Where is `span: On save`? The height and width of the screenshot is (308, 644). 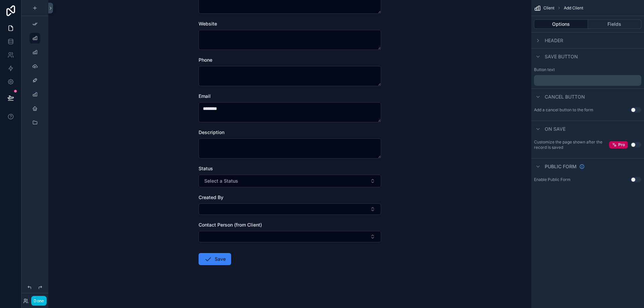
span: On save is located at coordinates (555, 129).